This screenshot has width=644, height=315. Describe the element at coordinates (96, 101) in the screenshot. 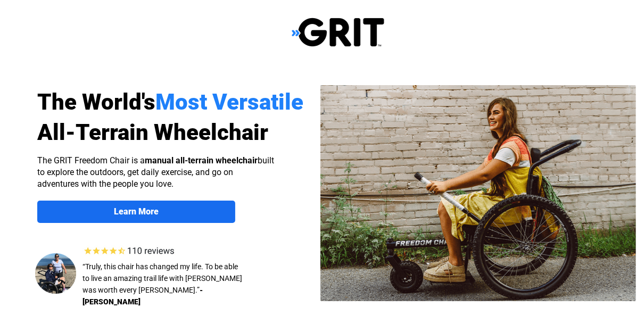

I see `span: The World's` at that location.